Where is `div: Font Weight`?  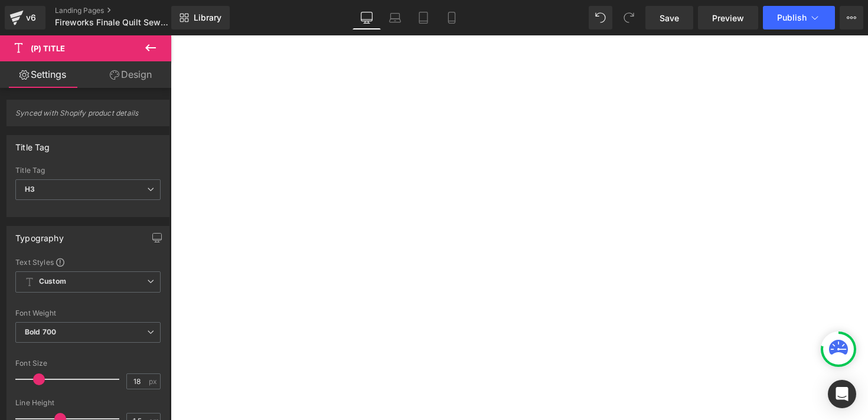 div: Font Weight is located at coordinates (88, 314).